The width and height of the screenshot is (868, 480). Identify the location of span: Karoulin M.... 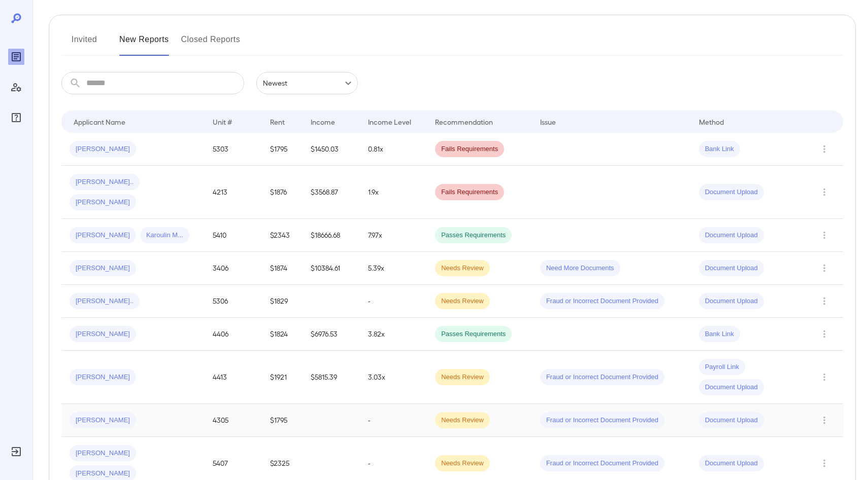
(165, 236).